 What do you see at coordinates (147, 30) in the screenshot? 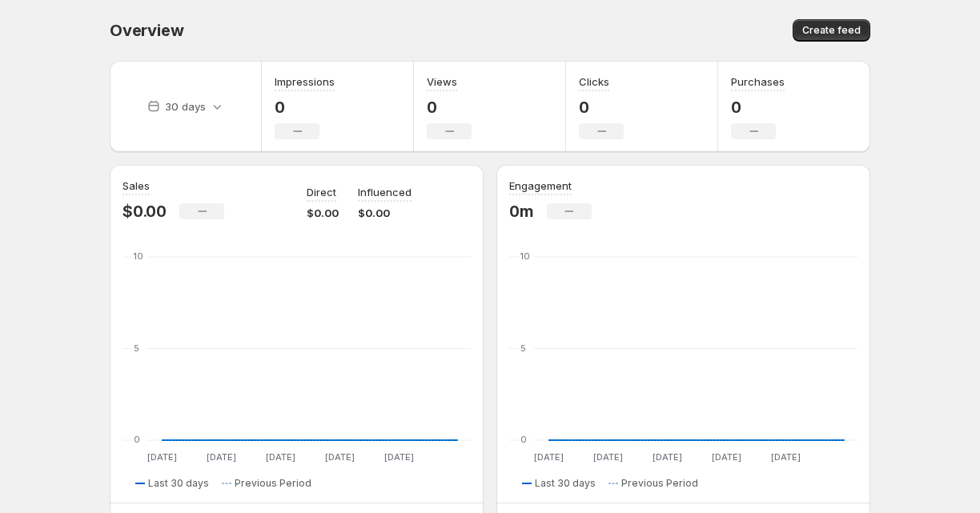
I see `span: Overview` at bounding box center [147, 30].